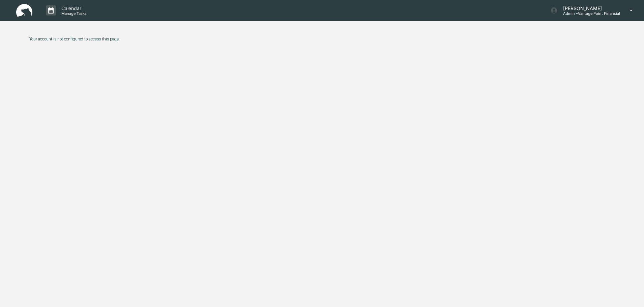 Image resolution: width=644 pixels, height=307 pixels. I want to click on p: Your account is not configured to access this page., so click(319, 39).